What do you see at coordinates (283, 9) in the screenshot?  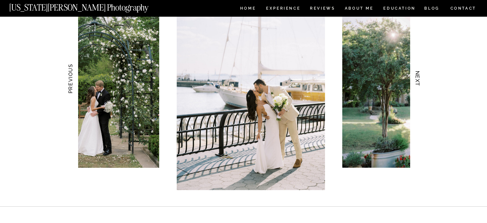 I see `nav: Experience` at bounding box center [283, 9].